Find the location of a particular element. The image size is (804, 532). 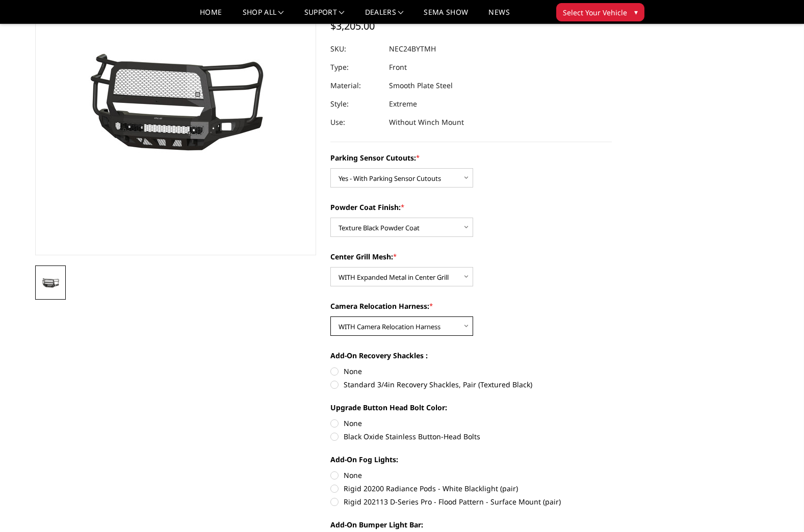

dd: Without Winch Mount is located at coordinates (426, 122).